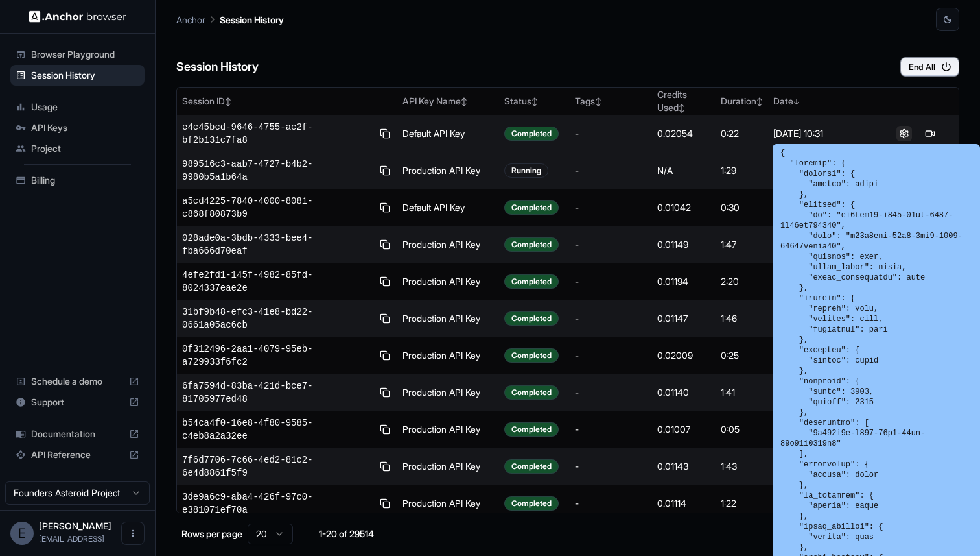 This screenshot has width=980, height=556. I want to click on div: 0:22, so click(742, 133).